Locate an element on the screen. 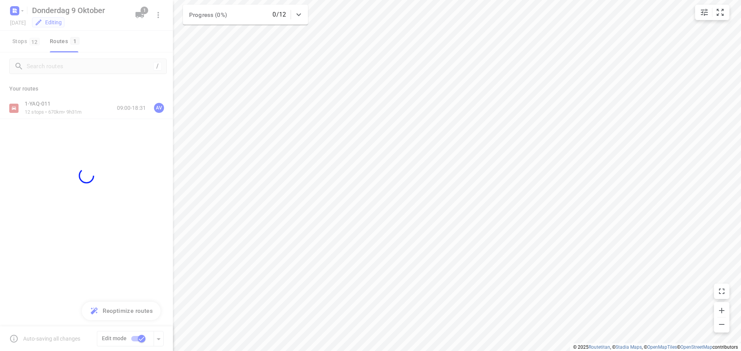 Image resolution: width=741 pixels, height=351 pixels. li: © 2025 , © , © © contributors is located at coordinates (655, 348).